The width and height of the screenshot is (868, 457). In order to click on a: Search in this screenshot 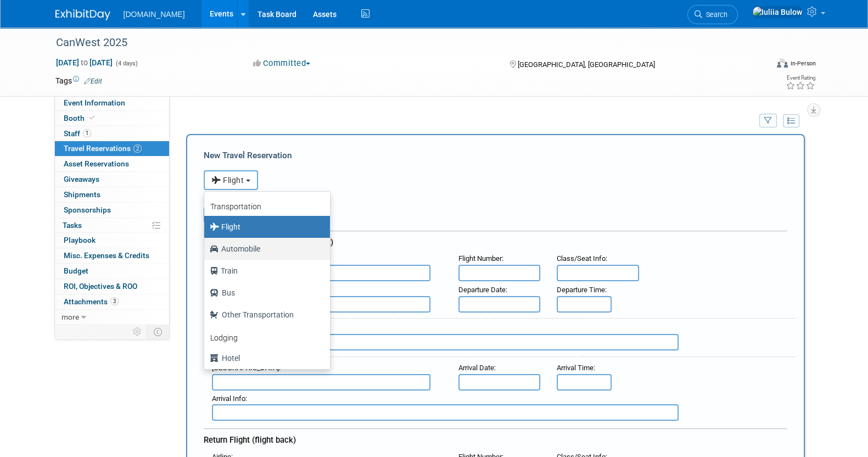, I will do `click(713, 14)`.